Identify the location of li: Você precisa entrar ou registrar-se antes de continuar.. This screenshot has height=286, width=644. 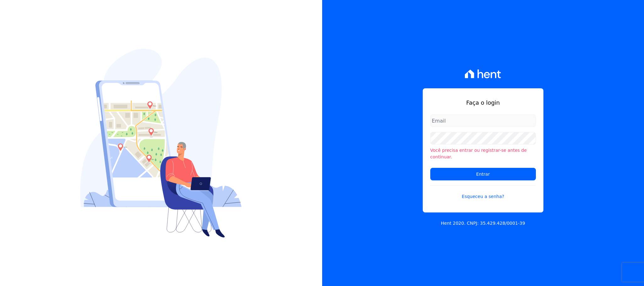
(483, 154).